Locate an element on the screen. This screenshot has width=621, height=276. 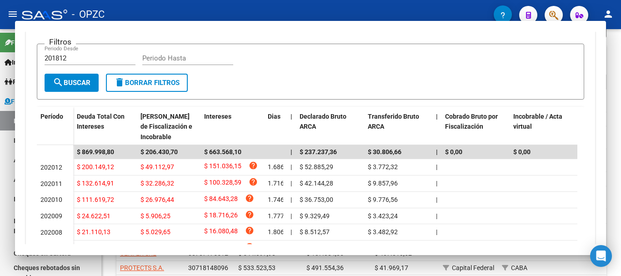
span: Inicio is located at coordinates (16, 62).